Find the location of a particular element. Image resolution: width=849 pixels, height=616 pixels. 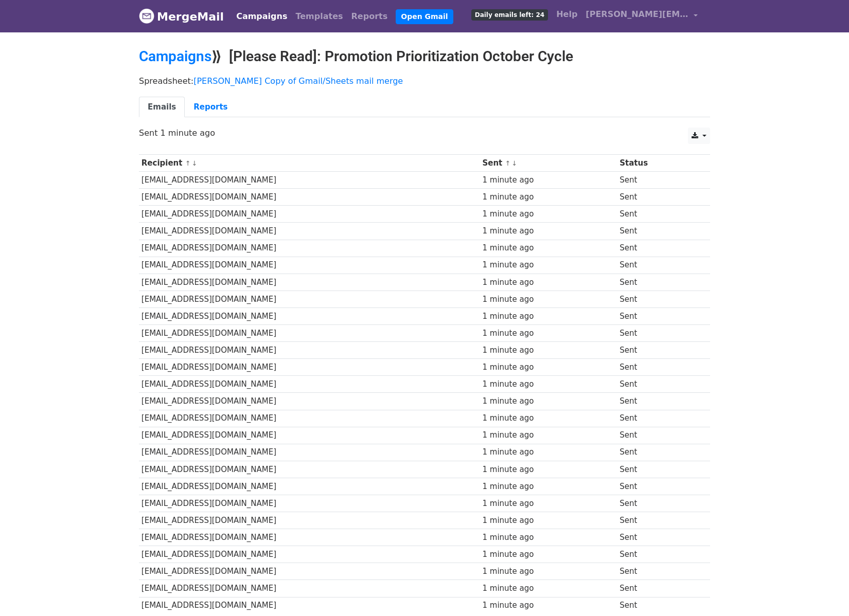

th: Sent is located at coordinates (548, 163).